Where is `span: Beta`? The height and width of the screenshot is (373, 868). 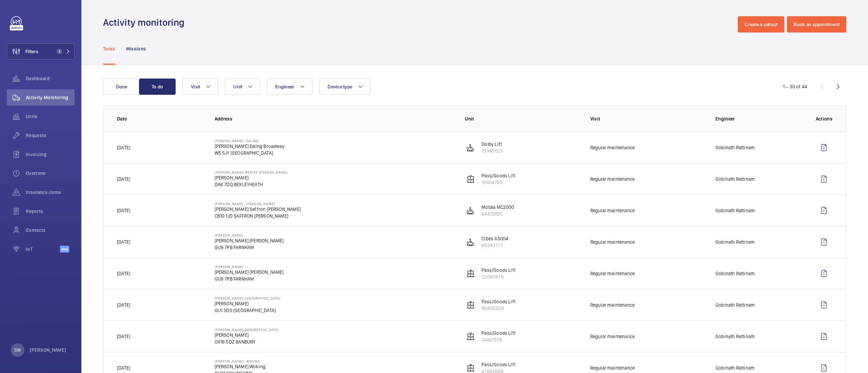 span: Beta is located at coordinates (64, 249).